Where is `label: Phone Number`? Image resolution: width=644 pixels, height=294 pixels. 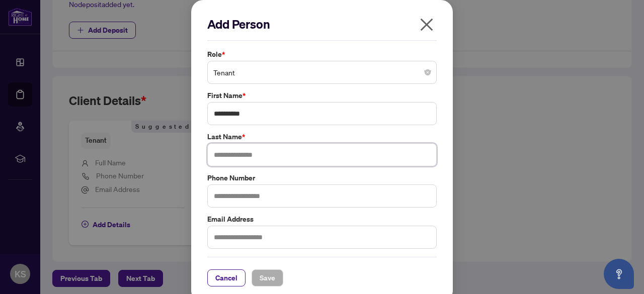
label: Phone Number is located at coordinates (322, 178).